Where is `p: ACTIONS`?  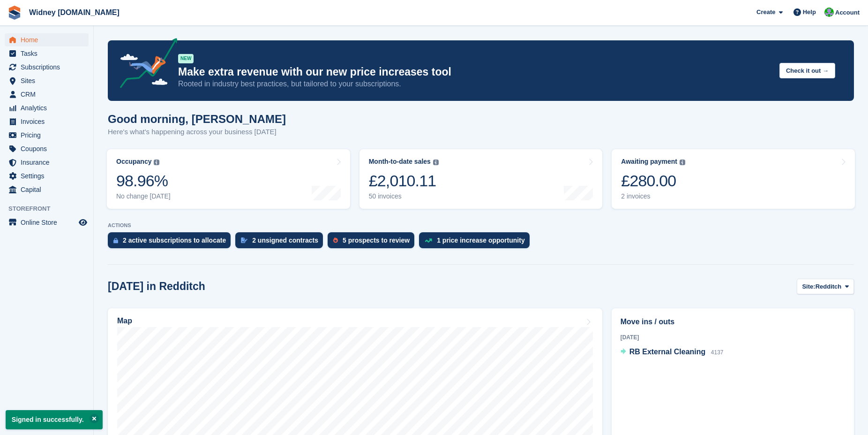
p: ACTIONS is located at coordinates (481, 225).